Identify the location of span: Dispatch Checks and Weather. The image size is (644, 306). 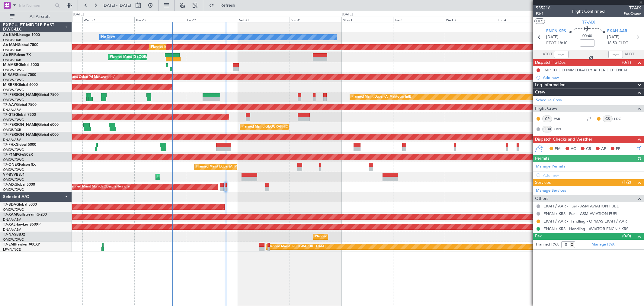
(564, 139).